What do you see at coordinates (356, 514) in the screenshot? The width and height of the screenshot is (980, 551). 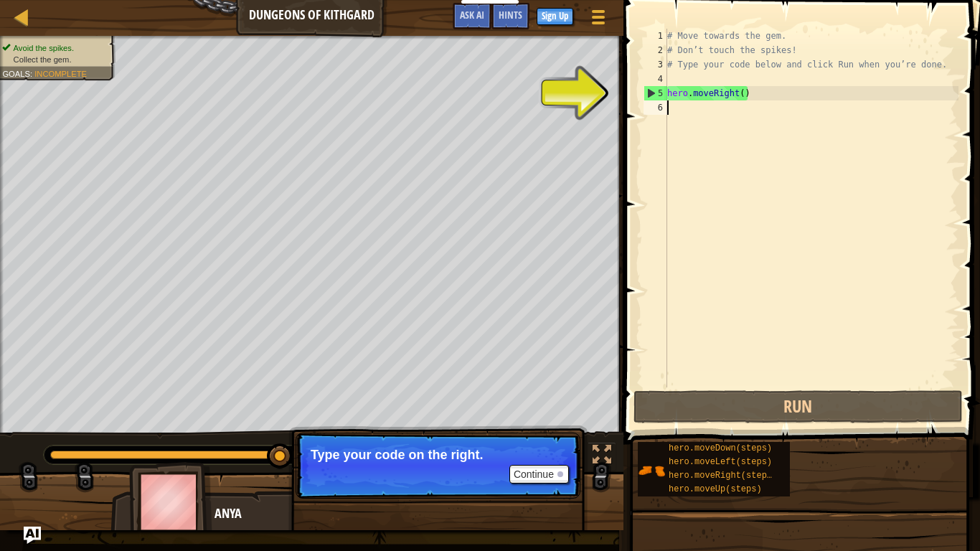 I see `div: Anya` at bounding box center [356, 514].